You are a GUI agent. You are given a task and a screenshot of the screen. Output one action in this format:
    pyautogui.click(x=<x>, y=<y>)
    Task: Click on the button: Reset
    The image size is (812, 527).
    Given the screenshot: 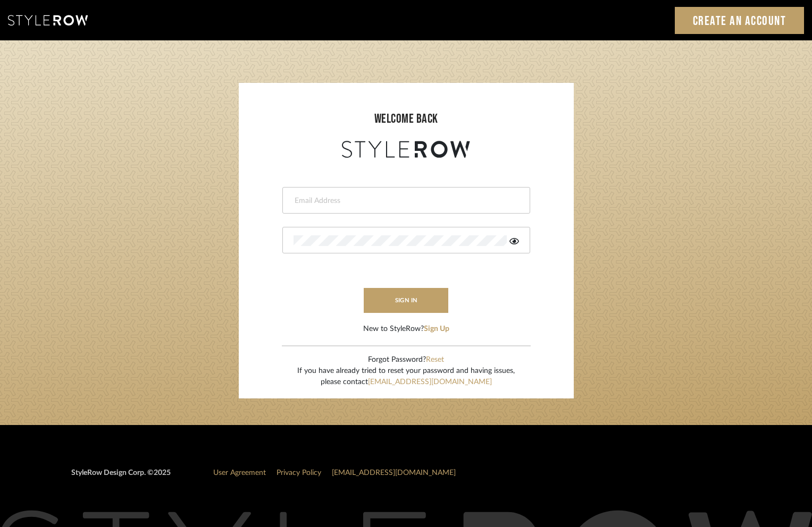 What is the action you would take?
    pyautogui.click(x=435, y=360)
    